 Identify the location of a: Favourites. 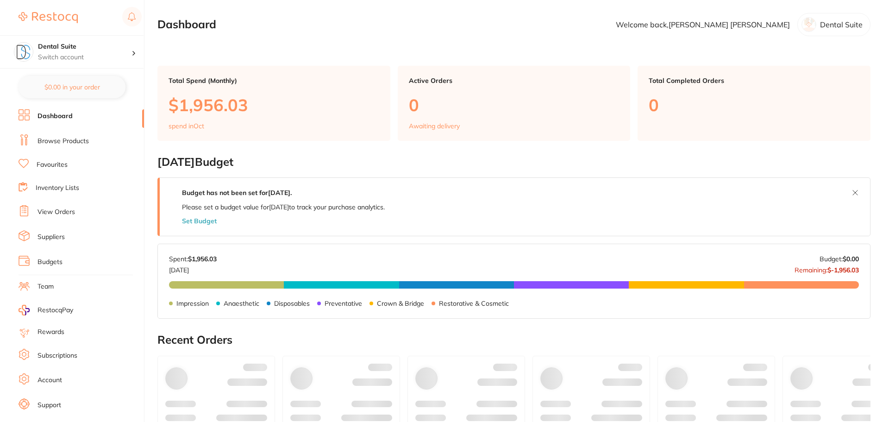
(52, 165).